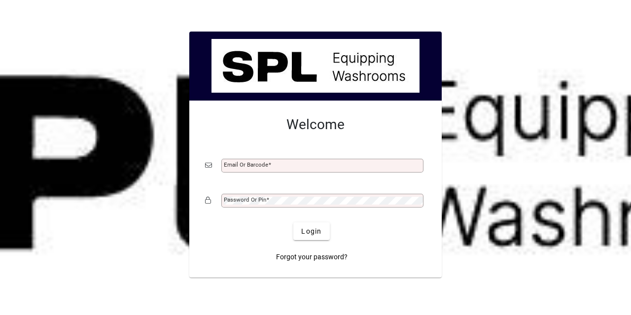  Describe the element at coordinates (312, 257) in the screenshot. I see `a: Forgot your password?` at that location.